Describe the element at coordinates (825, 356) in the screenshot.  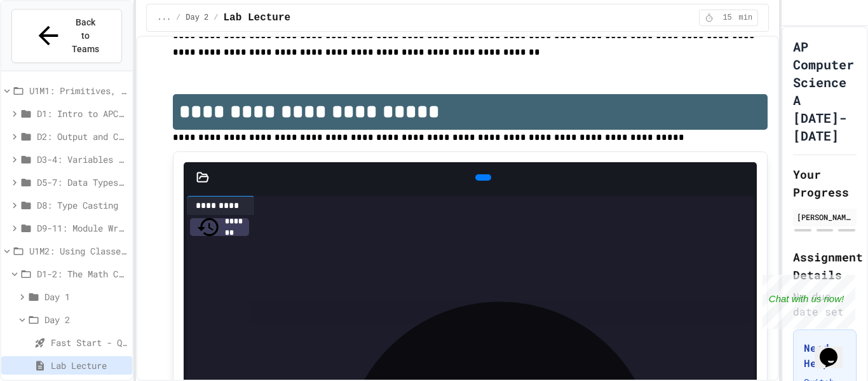
I see `h3: Need Help?` at that location.